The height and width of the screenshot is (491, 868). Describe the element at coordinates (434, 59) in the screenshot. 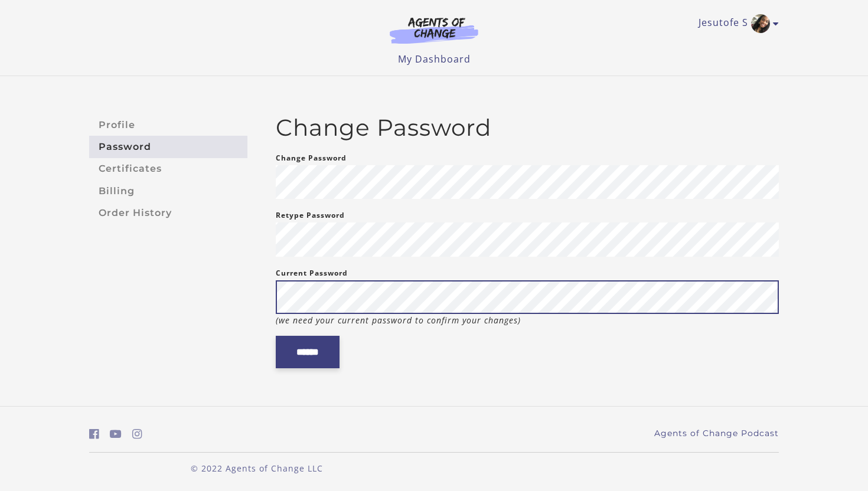

I see `a: My Dashboard` at that location.